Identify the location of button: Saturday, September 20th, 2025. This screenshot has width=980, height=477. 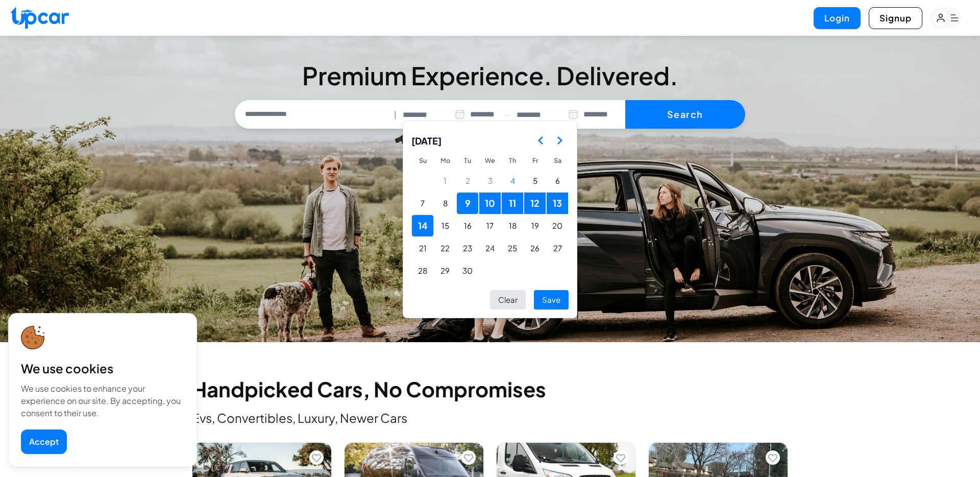
(557, 226).